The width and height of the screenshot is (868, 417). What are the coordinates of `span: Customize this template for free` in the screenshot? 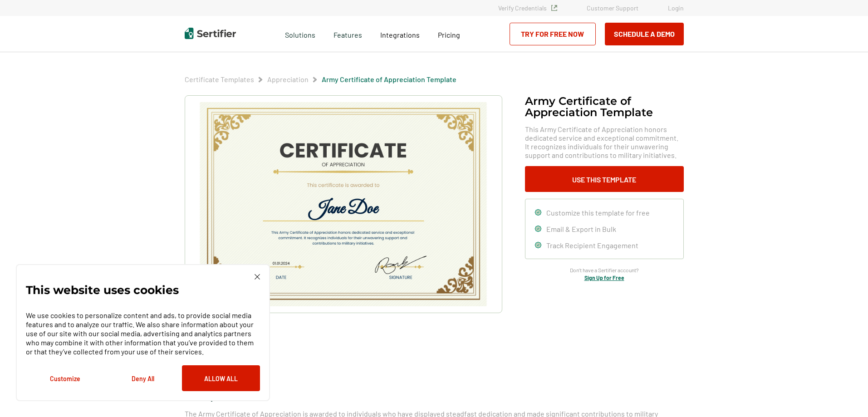 It's located at (598, 213).